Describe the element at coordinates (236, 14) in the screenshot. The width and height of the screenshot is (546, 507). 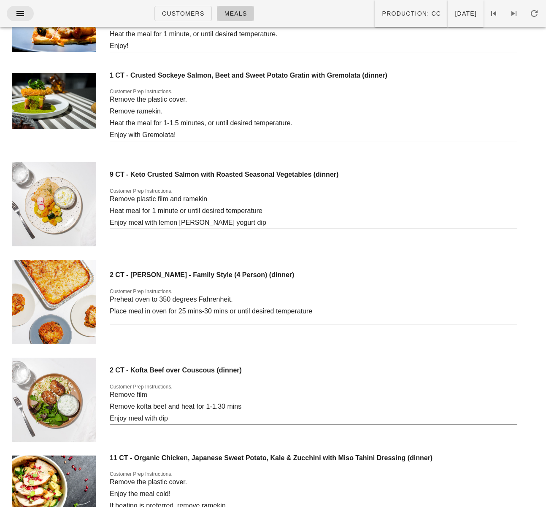
I see `span: Meals` at that location.